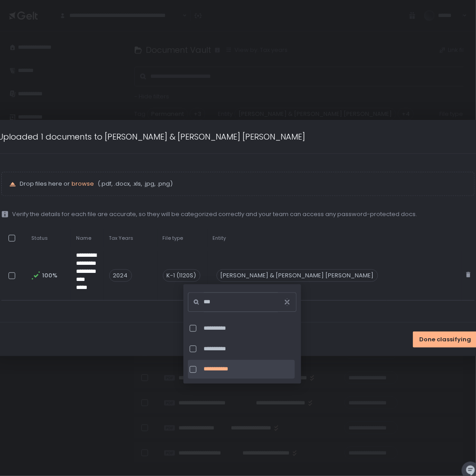 This screenshot has width=476, height=476. Describe the element at coordinates (49, 276) in the screenshot. I see `span: 100%` at that location.